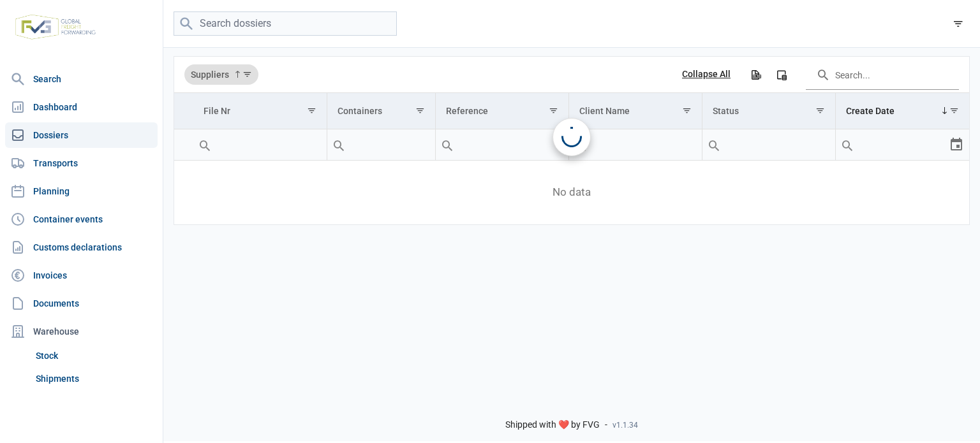 This screenshot has width=980, height=443. Describe the element at coordinates (55, 26) in the screenshot. I see `img: FVG - Global freight forwarding` at that location.